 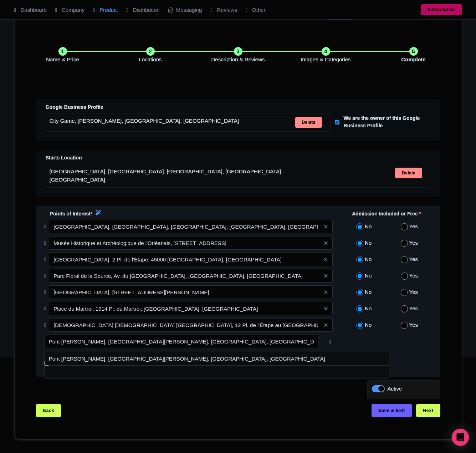 What do you see at coordinates (428, 411) in the screenshot?
I see `button: Next` at bounding box center [428, 411].